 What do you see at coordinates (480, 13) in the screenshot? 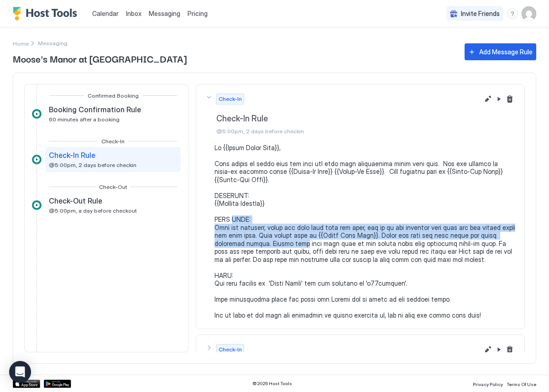
I see `span: Invite Friends` at bounding box center [480, 13].